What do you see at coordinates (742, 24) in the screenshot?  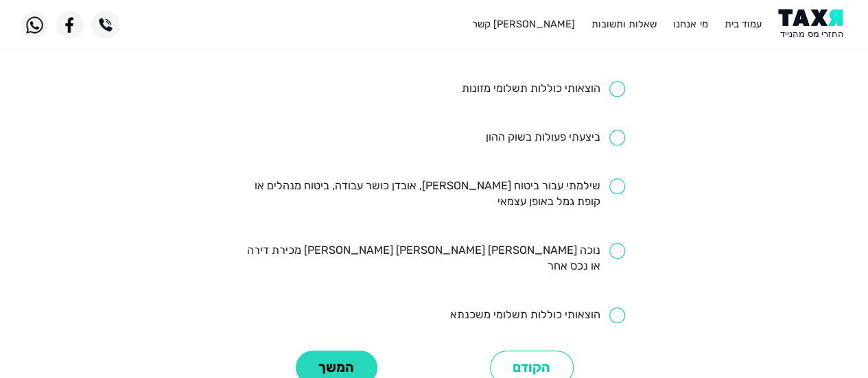 I see `a: עמוד בית` at bounding box center [742, 24].